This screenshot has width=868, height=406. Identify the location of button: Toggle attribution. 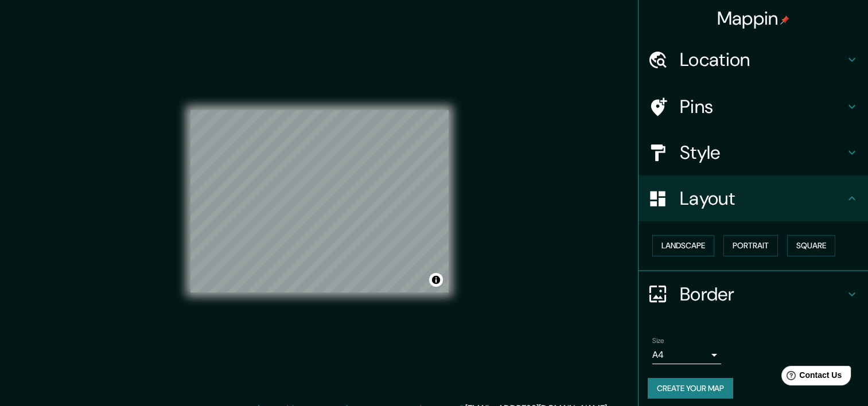
(436, 280).